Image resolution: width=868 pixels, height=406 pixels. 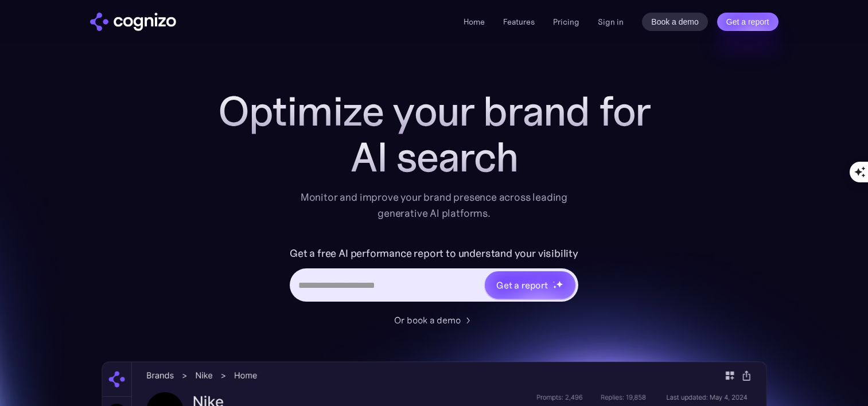 I want to click on a: Get a reportstarstarstar, so click(x=530, y=285).